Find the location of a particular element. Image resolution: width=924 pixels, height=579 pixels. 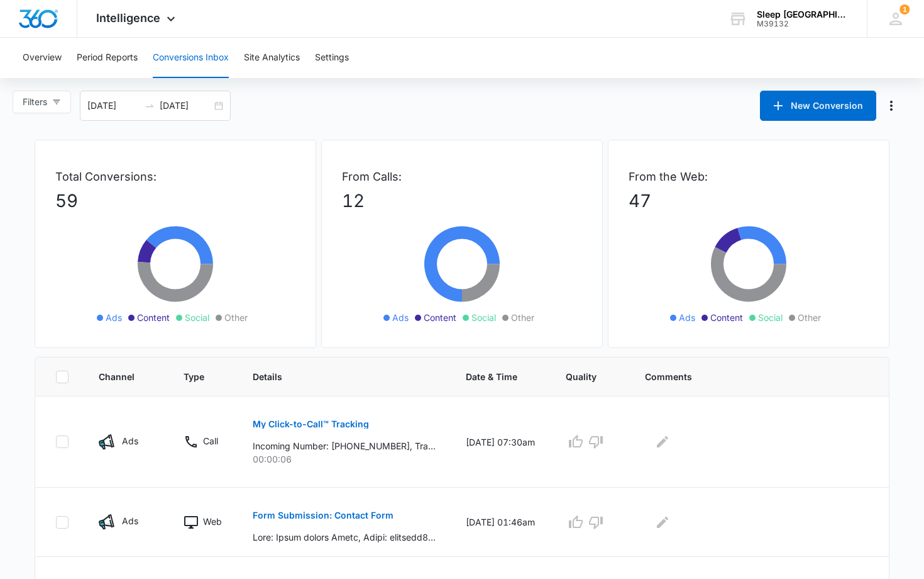

button: Conversions Inbox is located at coordinates (191, 57).